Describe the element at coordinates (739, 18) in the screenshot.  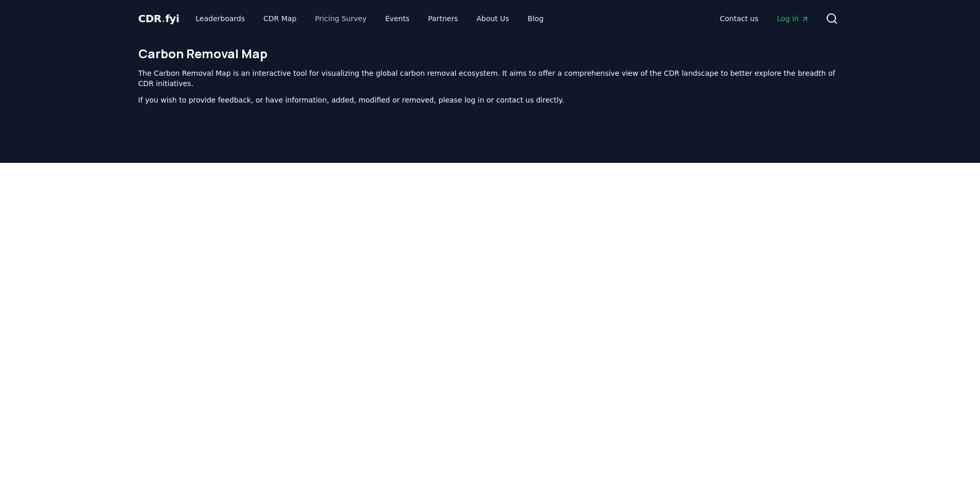
I see `a: Contact us` at that location.